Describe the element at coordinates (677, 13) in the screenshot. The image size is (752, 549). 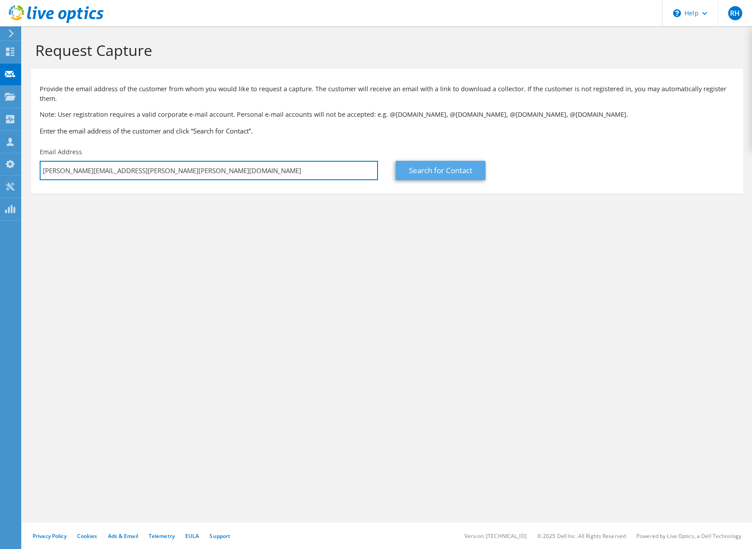
I see `svg: \n` at that location.